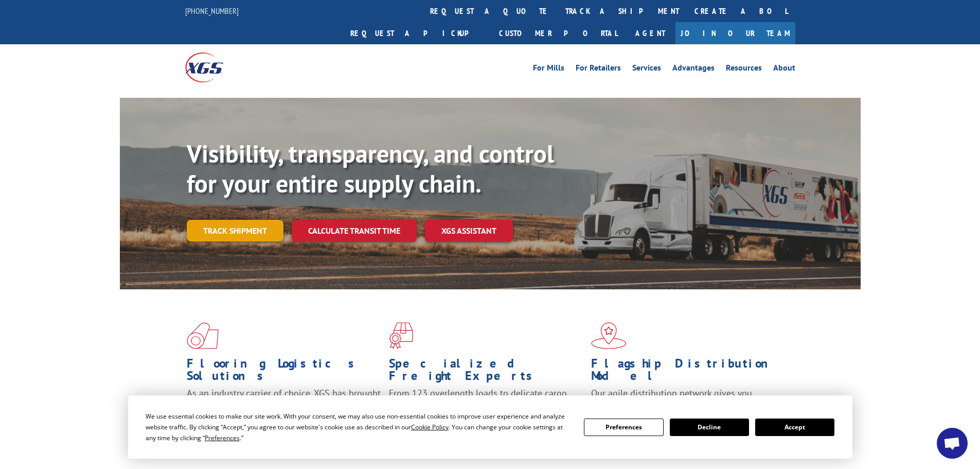 The image size is (980, 469). What do you see at coordinates (735, 33) in the screenshot?
I see `a: Join Our Team` at bounding box center [735, 33].